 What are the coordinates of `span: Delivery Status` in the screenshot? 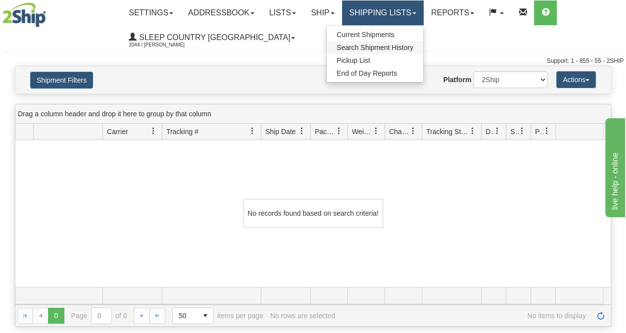 It's located at (490, 132).